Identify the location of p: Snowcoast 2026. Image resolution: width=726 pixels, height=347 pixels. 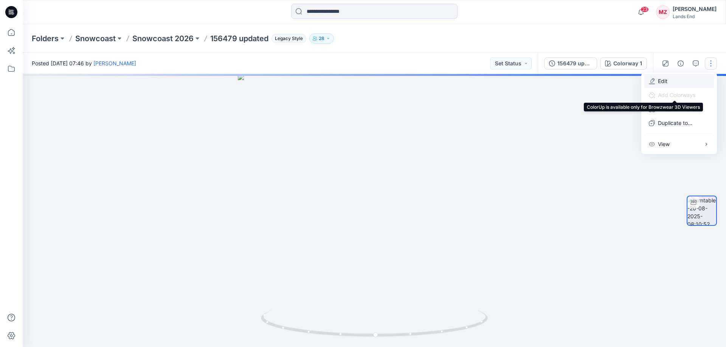
(163, 39).